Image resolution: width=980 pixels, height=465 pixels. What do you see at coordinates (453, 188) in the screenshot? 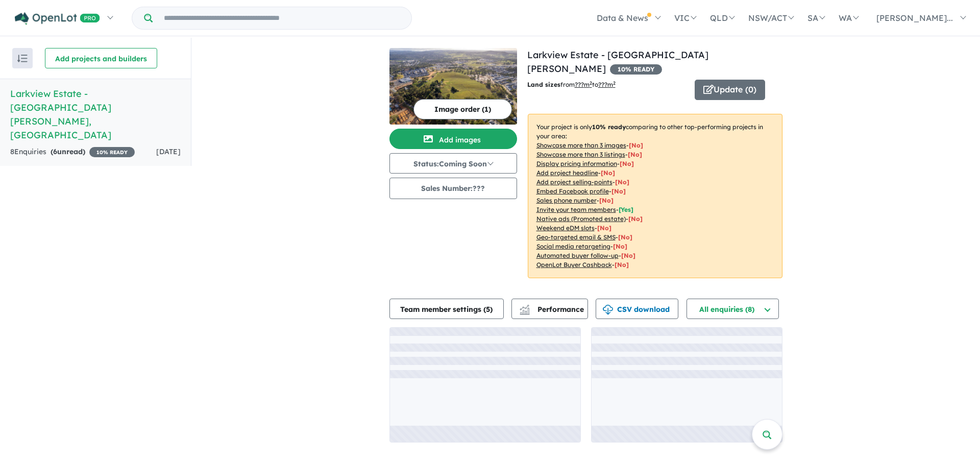
I see `button: Sales Number:???` at bounding box center [453, 188].